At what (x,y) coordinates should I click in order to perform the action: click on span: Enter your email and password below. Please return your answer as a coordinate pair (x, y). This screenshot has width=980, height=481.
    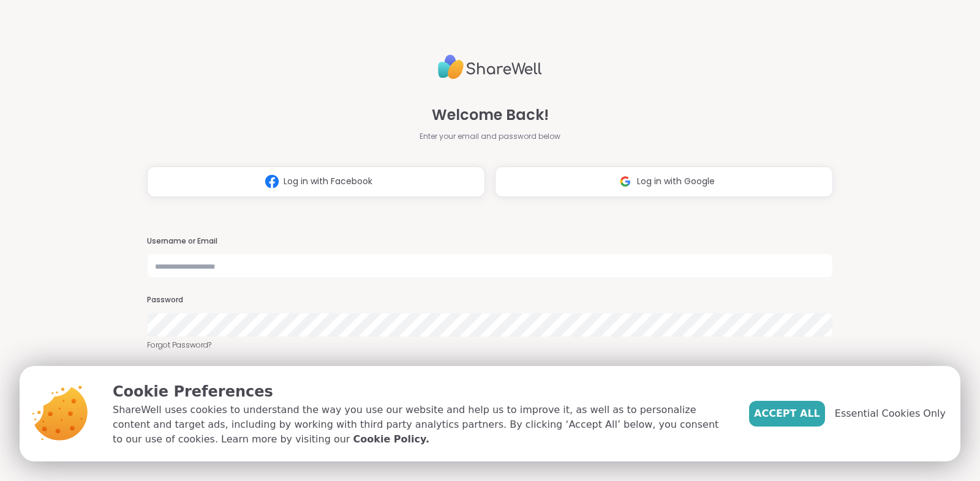
    Looking at the image, I should click on (490, 137).